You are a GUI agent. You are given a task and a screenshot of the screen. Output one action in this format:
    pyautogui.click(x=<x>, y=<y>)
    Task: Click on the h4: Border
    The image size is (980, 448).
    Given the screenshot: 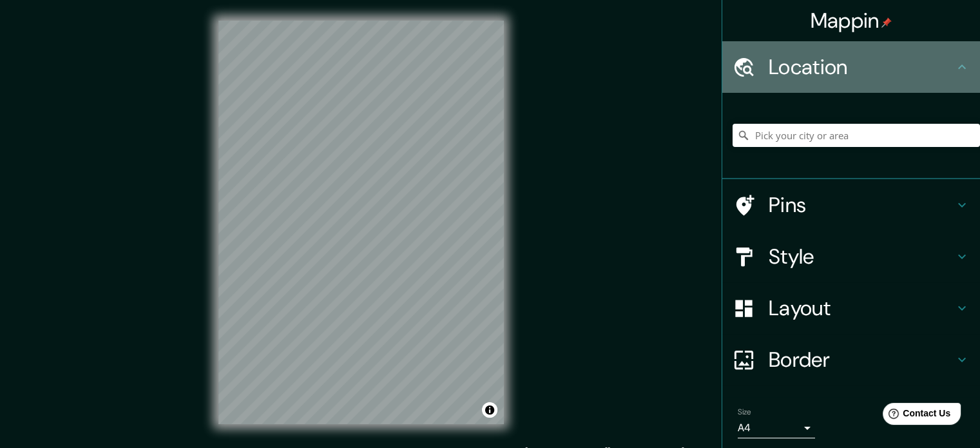 What is the action you would take?
    pyautogui.click(x=862, y=360)
    